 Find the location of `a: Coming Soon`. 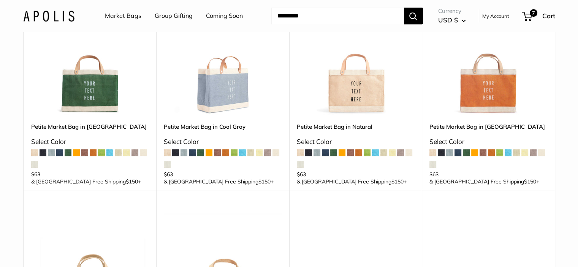

a: Coming Soon is located at coordinates (224, 16).